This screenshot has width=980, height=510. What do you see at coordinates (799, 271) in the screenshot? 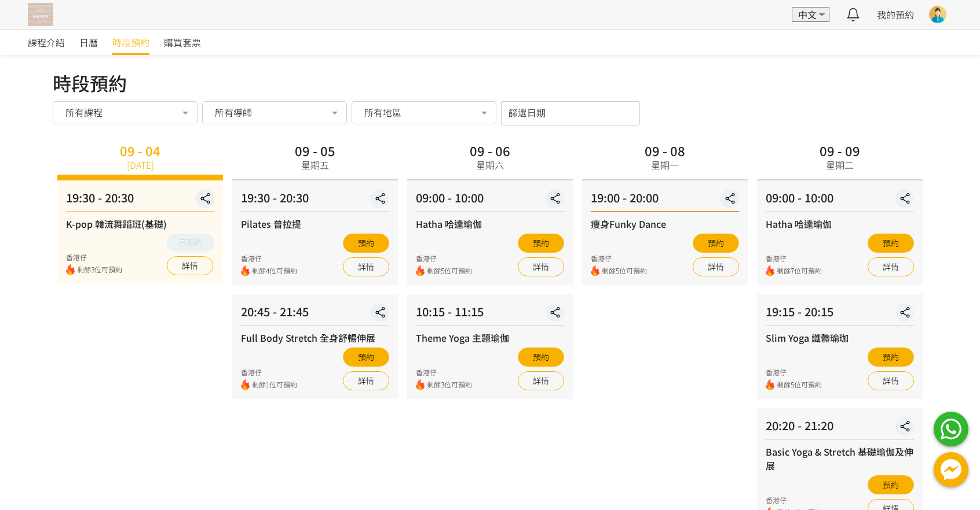
I see `span: 剩餘7位可預約` at bounding box center [799, 271].